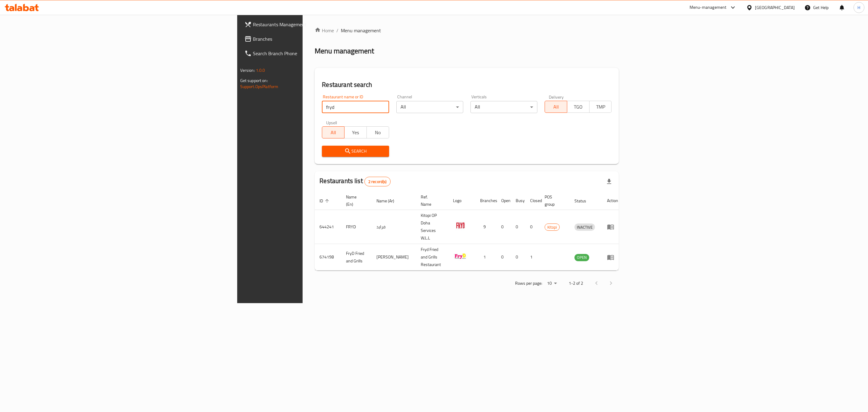 The width and height of the screenshot is (868, 412). Describe the element at coordinates (377, 133) in the screenshot. I see `button: No` at that location.